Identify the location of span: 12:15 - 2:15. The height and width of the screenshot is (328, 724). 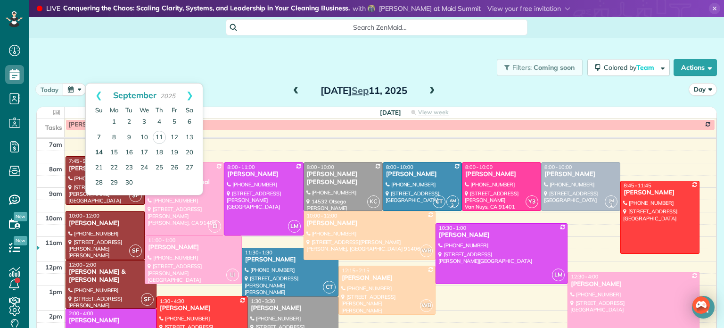
(356, 270).